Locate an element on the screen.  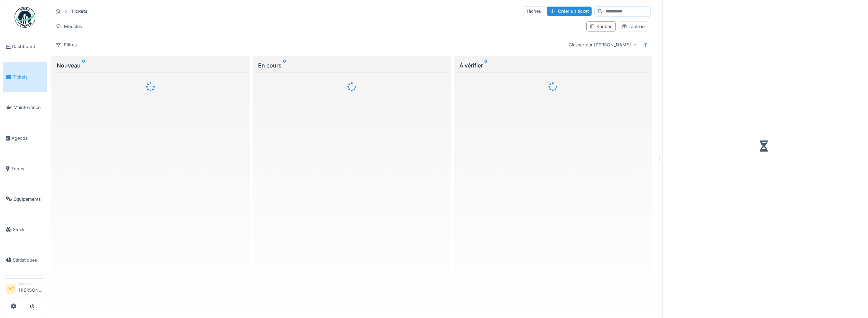
span: Dashboard is located at coordinates (28, 46).